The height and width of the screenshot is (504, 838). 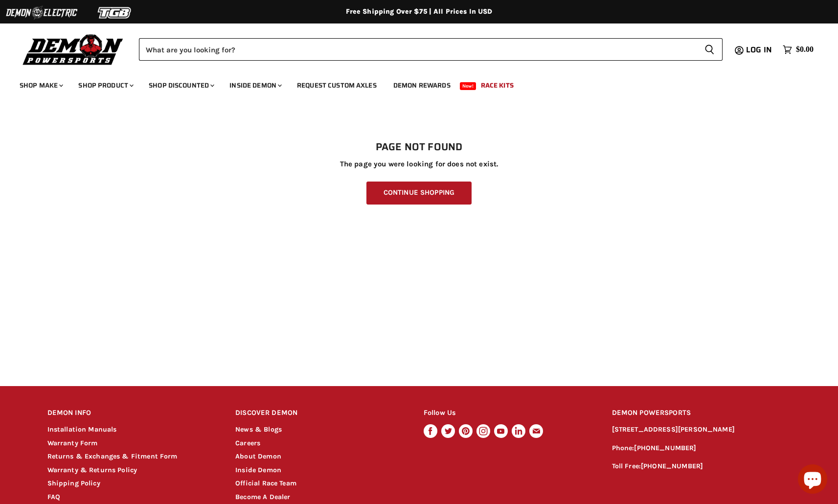 I want to click on a: Warranty & Returns Policy, so click(x=93, y=470).